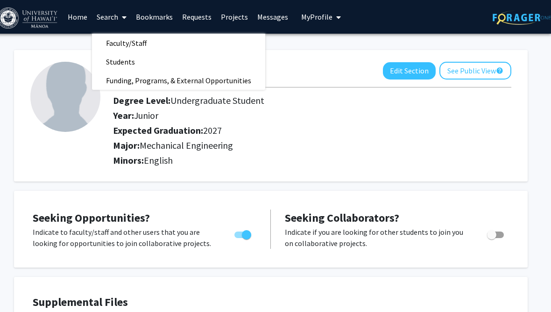 This screenshot has width=551, height=312. What do you see at coordinates (273, 17) in the screenshot?
I see `a: Messages` at bounding box center [273, 17].